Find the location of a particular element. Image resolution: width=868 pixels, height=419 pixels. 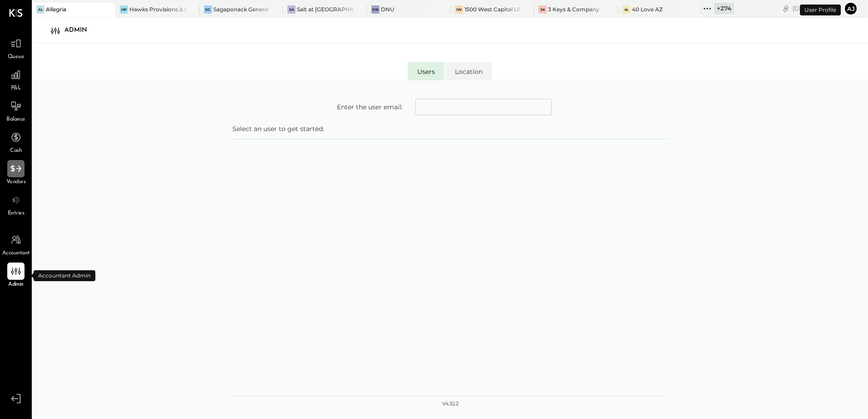

div: 4L is located at coordinates (626, 9).